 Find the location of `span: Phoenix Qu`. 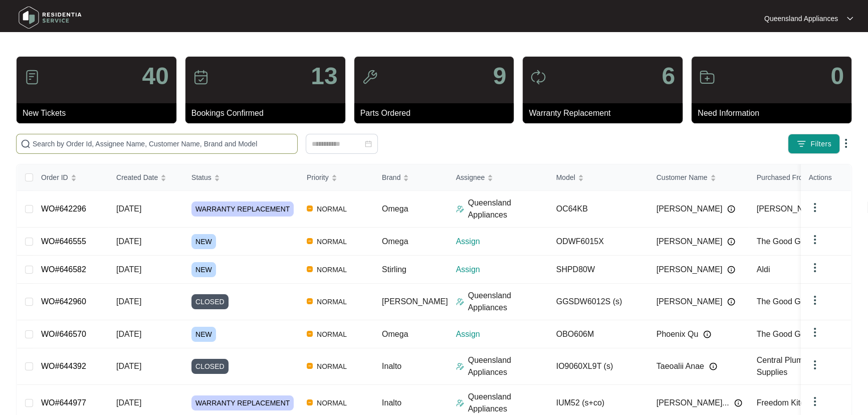

span: Phoenix Qu is located at coordinates (677, 334).